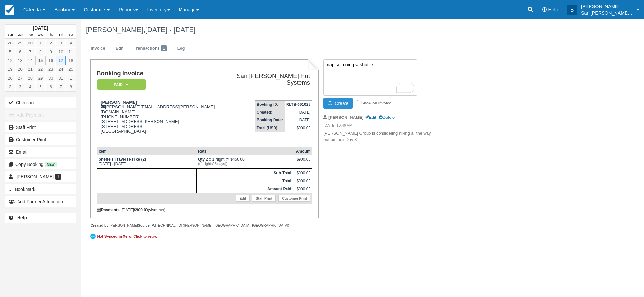 Image resolution: width=644 pixels, height=297 pixels. I want to click on a: 22, so click(40, 69).